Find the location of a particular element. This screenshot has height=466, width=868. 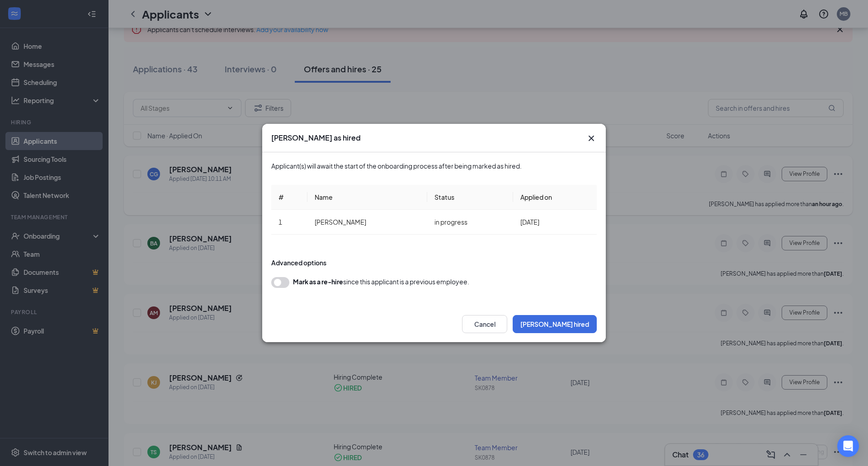

th: Status is located at coordinates (470, 197).